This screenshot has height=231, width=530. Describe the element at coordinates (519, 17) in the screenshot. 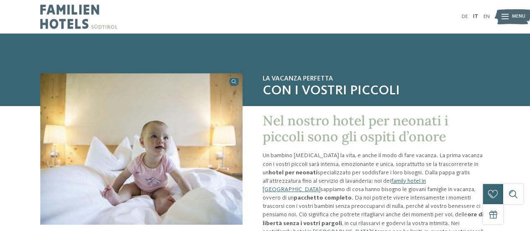

I see `span: Menu` at that location.